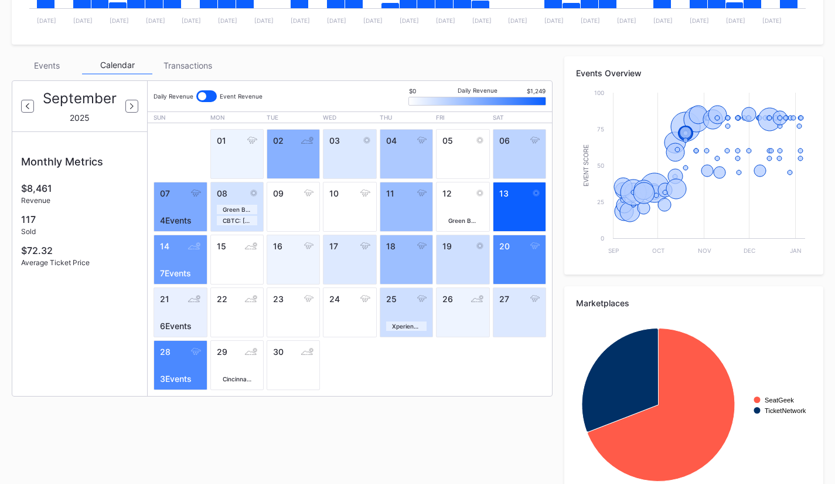  I want to click on div: 22, so click(237, 298).